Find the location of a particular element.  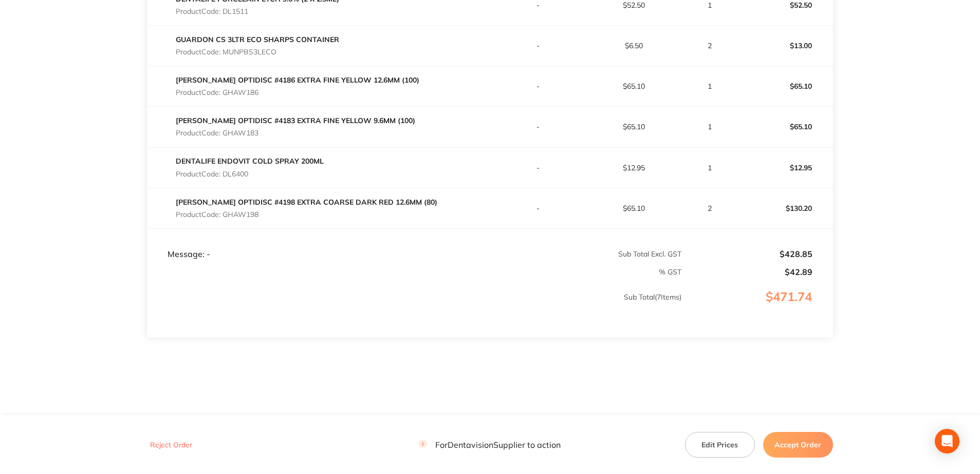

p: $6.50 is located at coordinates (633, 46).